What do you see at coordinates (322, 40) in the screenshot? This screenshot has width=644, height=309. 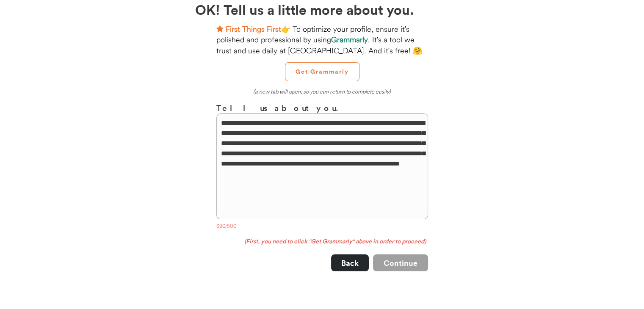 I see `div: 👉 To optimize your profile, ensure it's polished and professional by using . It's a tool we trust...` at bounding box center [322, 40].